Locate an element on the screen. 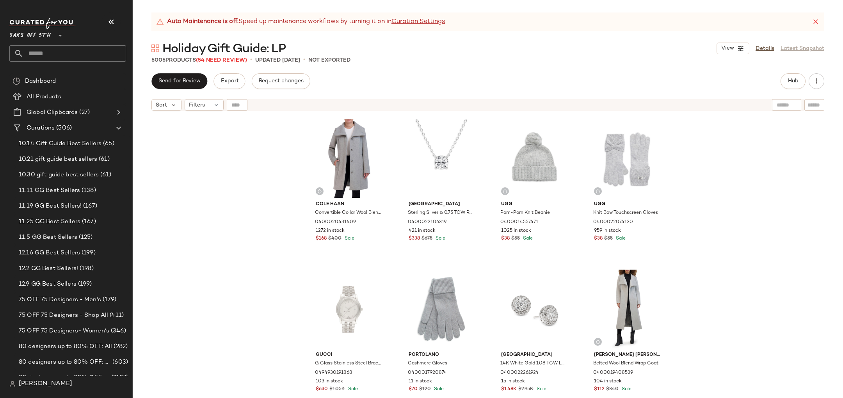  span: Gucci is located at coordinates (349, 355).